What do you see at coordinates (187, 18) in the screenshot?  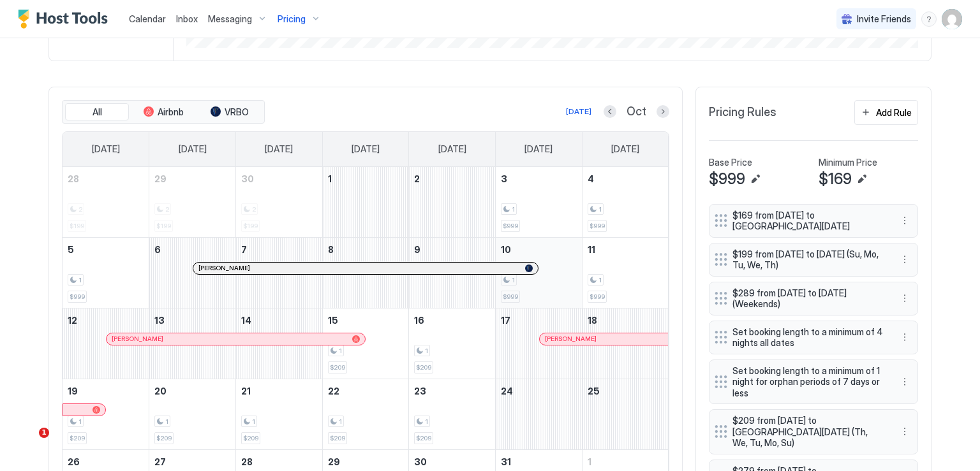 I see `a: Inbox` at bounding box center [187, 18].